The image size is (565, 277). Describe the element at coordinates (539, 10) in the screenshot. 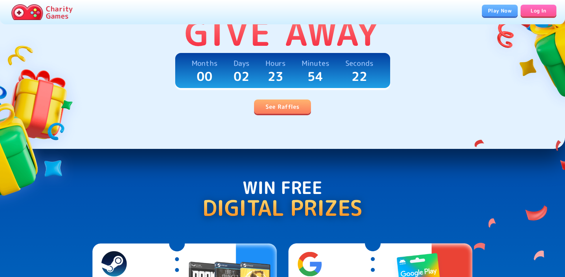

I see `a: Log In` at that location.